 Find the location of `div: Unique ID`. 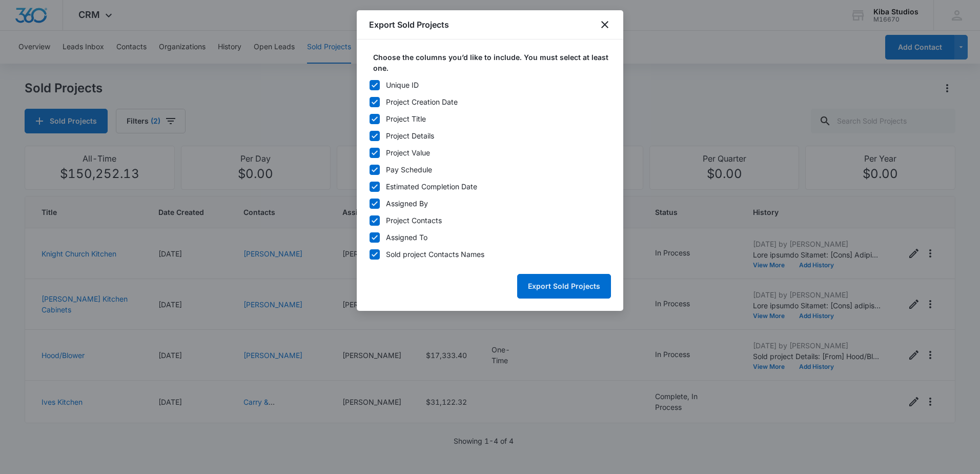

div: Unique ID is located at coordinates (402, 84).